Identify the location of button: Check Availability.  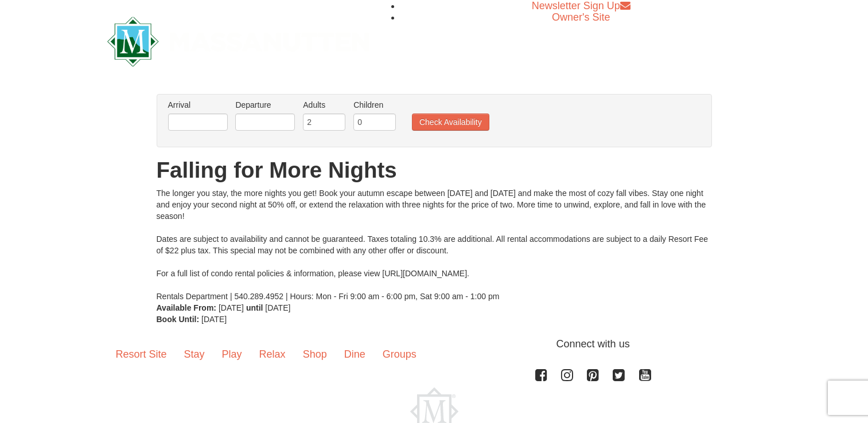
(450, 122).